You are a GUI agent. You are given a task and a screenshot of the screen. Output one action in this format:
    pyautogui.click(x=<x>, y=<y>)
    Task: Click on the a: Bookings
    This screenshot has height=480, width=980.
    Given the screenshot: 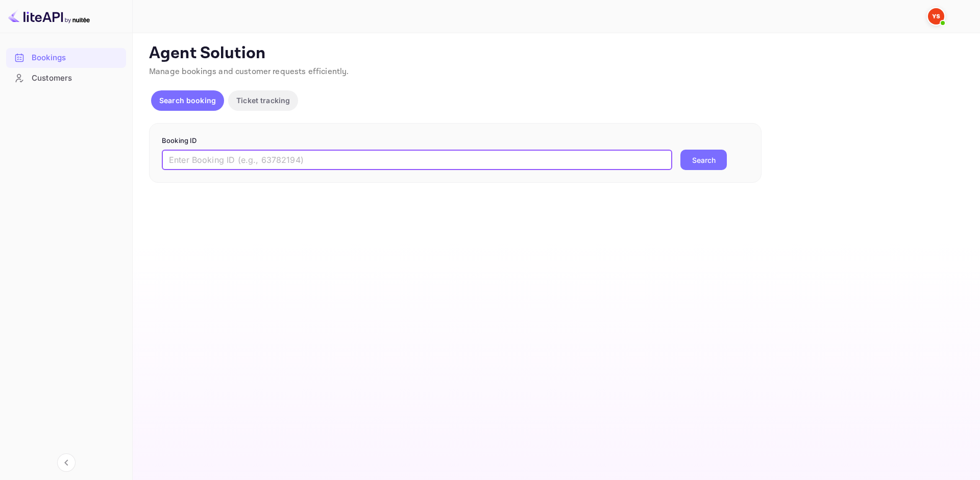 What is the action you would take?
    pyautogui.click(x=66, y=57)
    